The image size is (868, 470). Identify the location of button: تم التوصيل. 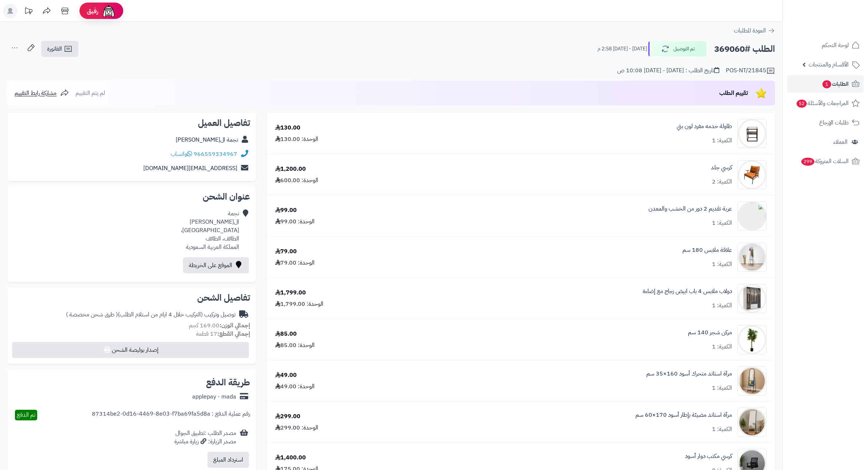
(677, 49).